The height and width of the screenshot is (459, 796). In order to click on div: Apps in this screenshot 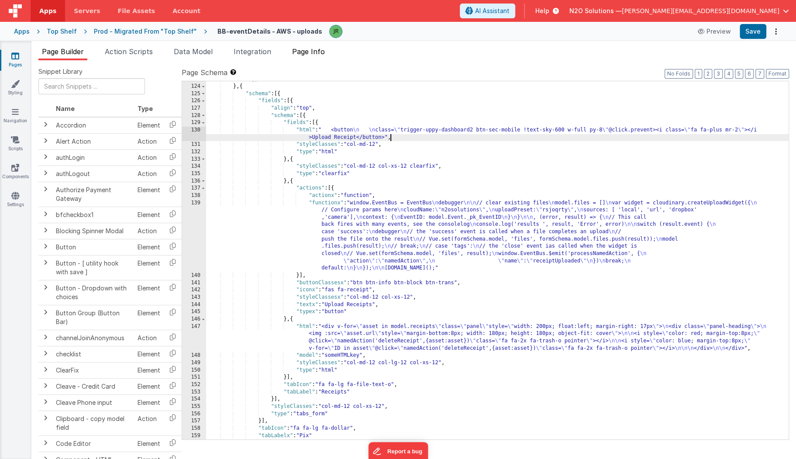, I will do `click(22, 31)`.